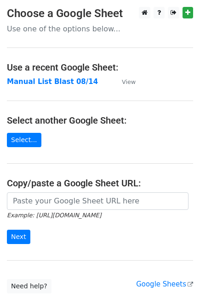 Image resolution: width=200 pixels, height=298 pixels. Describe the element at coordinates (53, 82) in the screenshot. I see `strong: Manual List Blast 08/14` at that location.